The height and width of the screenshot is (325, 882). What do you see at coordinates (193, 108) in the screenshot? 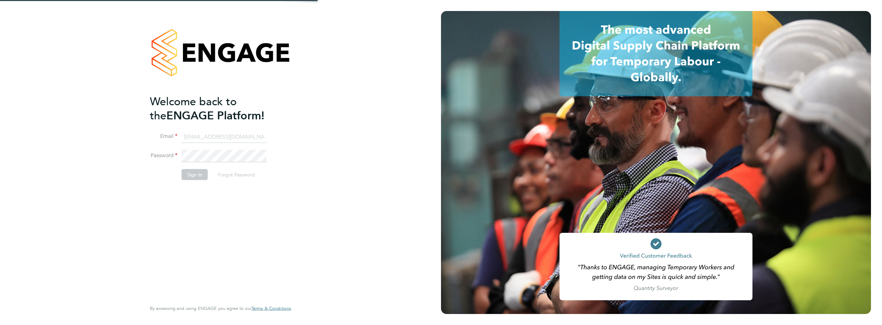
I see `span: Welcome back to the` at bounding box center [193, 108].